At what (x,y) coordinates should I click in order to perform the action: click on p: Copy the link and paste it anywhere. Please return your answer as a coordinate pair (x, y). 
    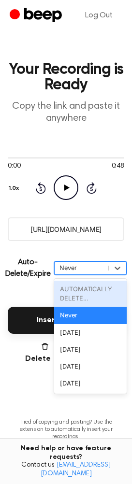
    Looking at the image, I should click on (66, 113).